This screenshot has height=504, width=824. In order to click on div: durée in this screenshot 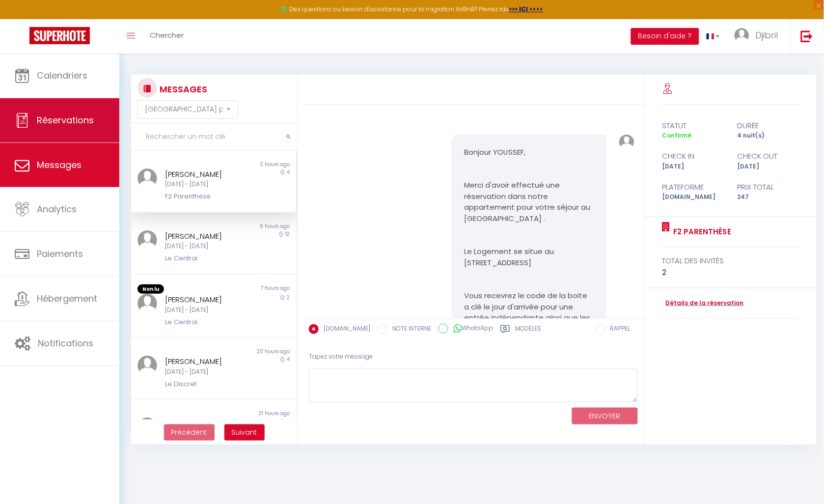, I will do `click(769, 125)`.